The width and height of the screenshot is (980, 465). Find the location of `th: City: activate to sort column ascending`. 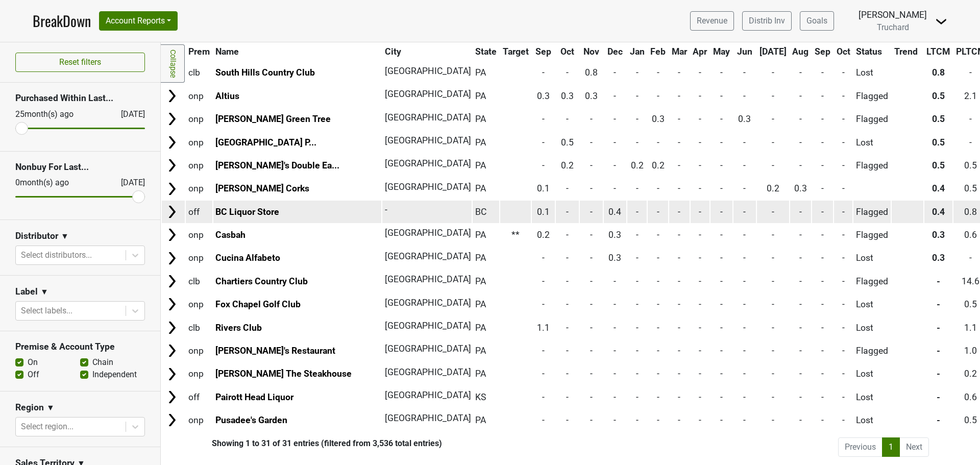

th: City: activate to sort column ascending is located at coordinates (424, 51).